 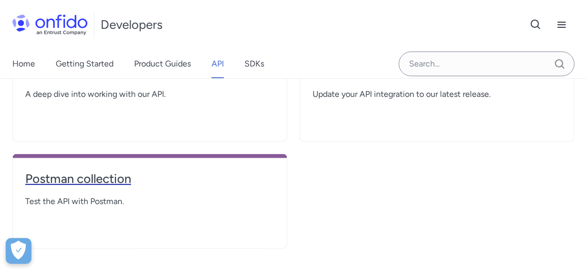 I want to click on h1: Developers, so click(x=132, y=25).